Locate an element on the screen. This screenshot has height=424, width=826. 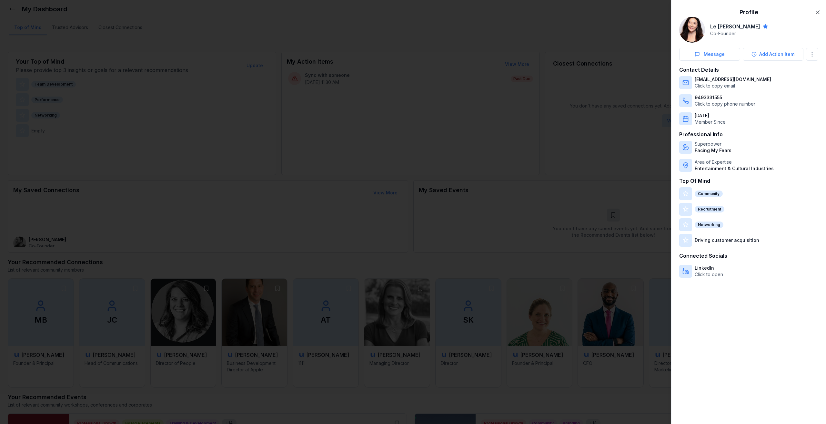
h3: Top Of Mind is located at coordinates (749, 181).